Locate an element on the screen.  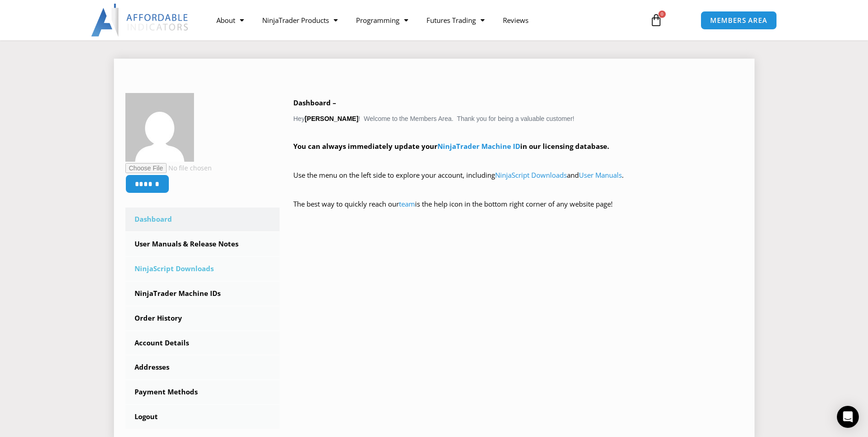
div: Hey ! Welcome to the Members Area. Thank you for being a valuable customer! is located at coordinates (518, 160).